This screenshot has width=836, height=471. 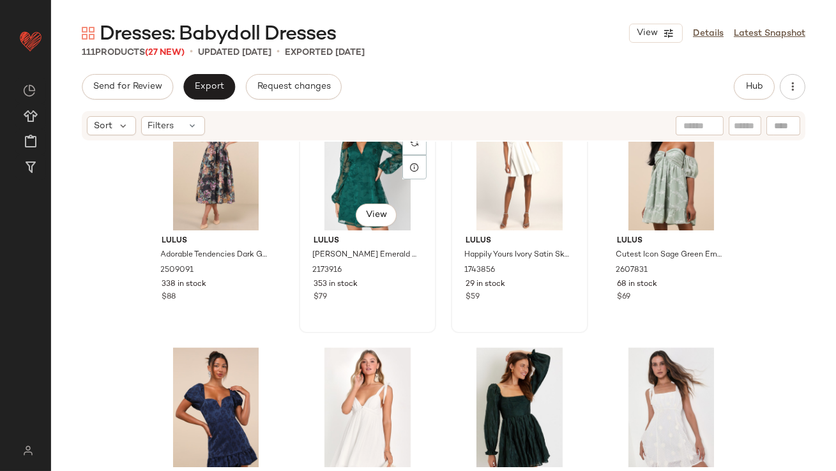 I want to click on span: Dresses: Babydoll Dresses, so click(x=218, y=34).